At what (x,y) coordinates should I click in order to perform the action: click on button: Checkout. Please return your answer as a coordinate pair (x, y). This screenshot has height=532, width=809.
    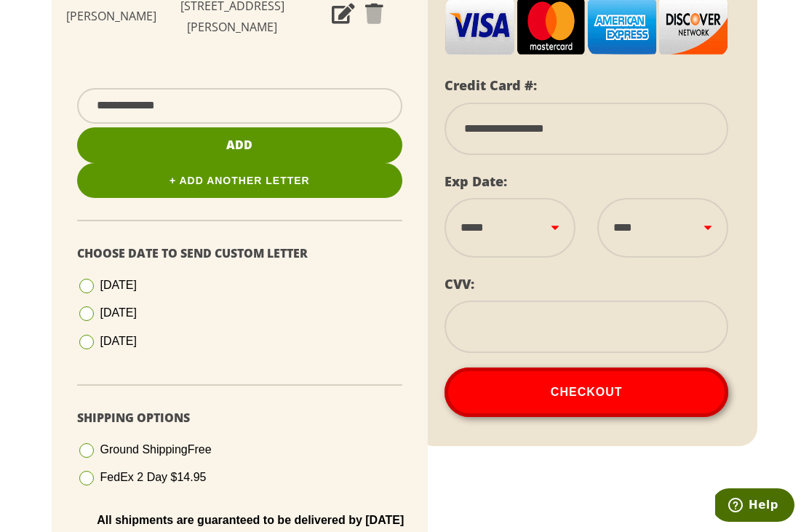
    Looking at the image, I should click on (587, 392).